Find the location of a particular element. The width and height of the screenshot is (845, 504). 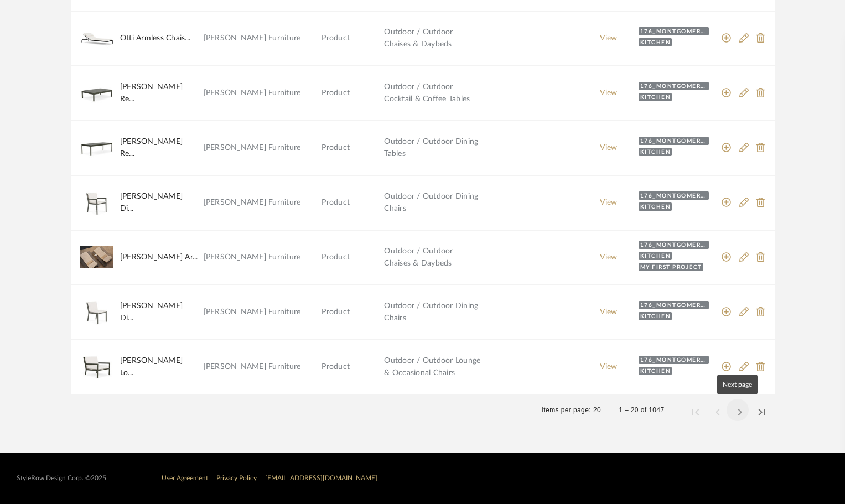

img: 9803cf6c-b839-47aa-90ed-cac63b117535_80x80.jpg is located at coordinates (97, 93).